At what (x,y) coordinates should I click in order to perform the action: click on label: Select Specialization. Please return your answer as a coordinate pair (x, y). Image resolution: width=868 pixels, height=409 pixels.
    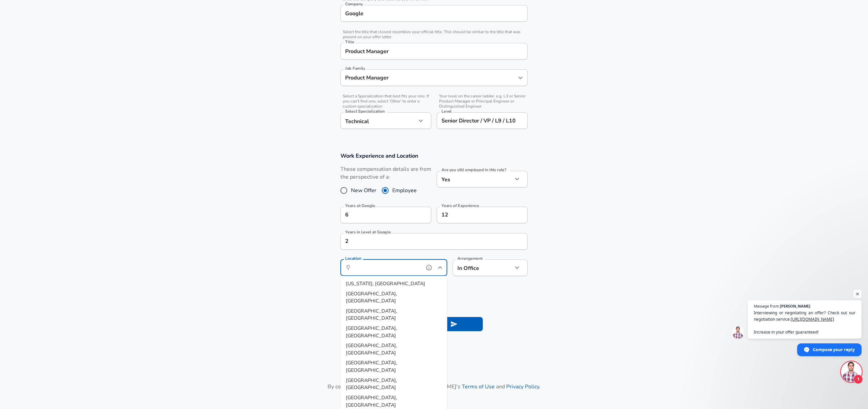
    Looking at the image, I should click on (365, 111).